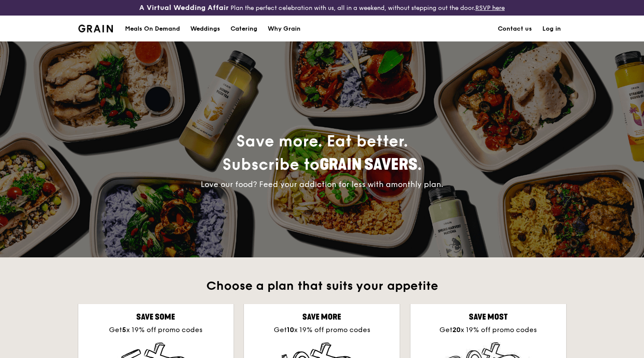  I want to click on a: Catering, so click(244, 29).